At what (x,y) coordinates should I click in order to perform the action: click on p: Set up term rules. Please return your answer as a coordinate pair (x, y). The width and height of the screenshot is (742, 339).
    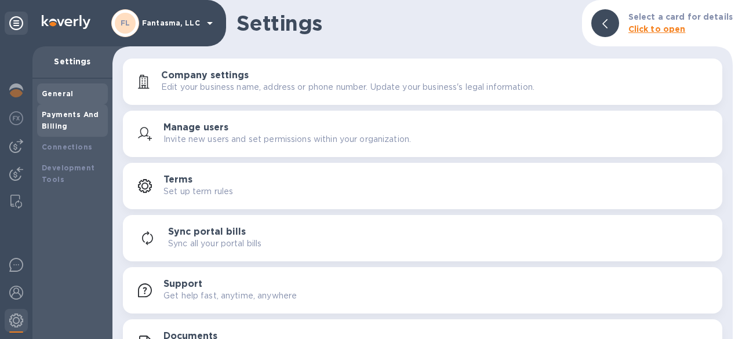
    Looking at the image, I should click on (198, 191).